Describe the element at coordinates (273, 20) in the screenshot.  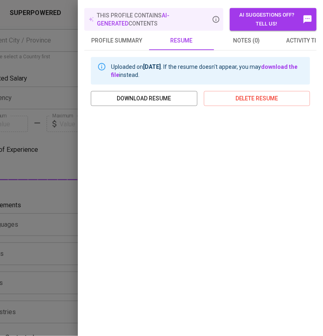
I see `span: AI suggestions off? Tell us!` at that location.